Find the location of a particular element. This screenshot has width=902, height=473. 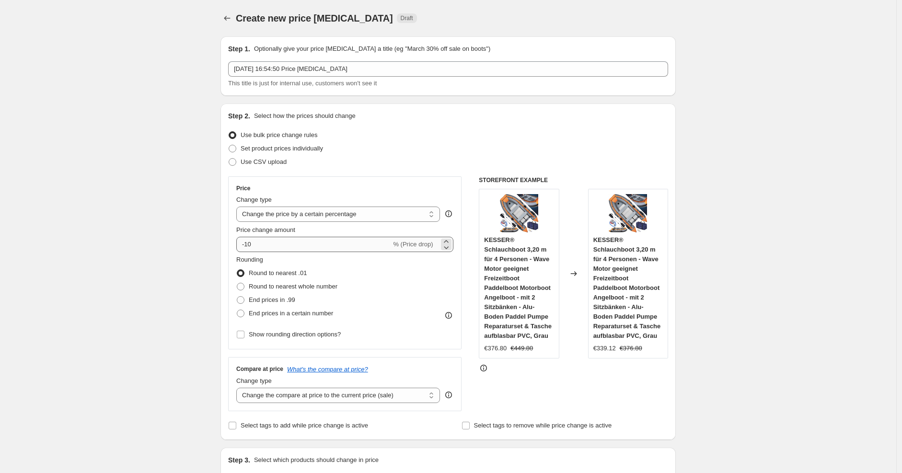

button: What's the compare at price? is located at coordinates (327, 369).